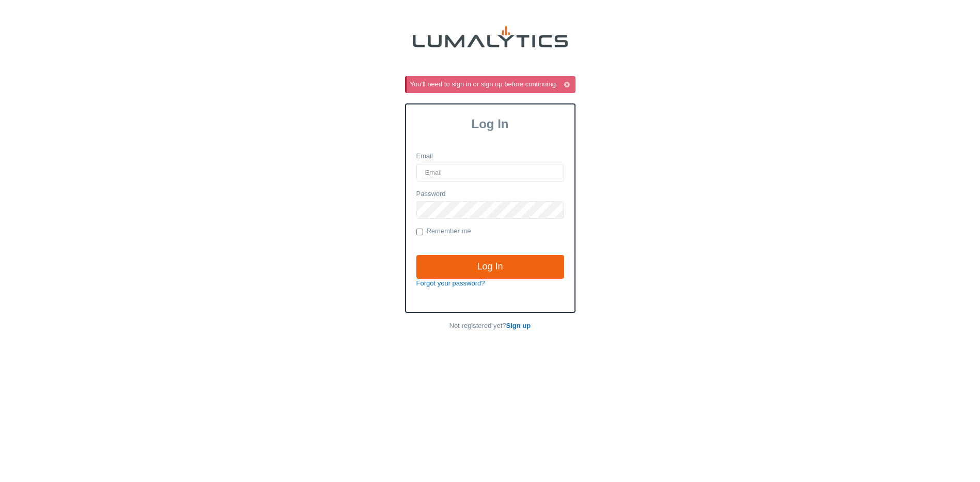 The image size is (980, 482). What do you see at coordinates (490, 37) in the screenshot?
I see `img: lumalytics-black-e9b537c871f77d9ce8d3a6940f85695cd68c596e3f819dc492052d1098752254.png` at bounding box center [490, 37].